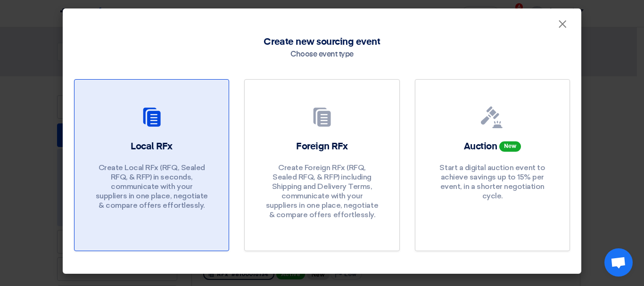 The image size is (644, 286). Describe the element at coordinates (152, 187) in the screenshot. I see `p: Create Local RFx (RFQ, Sealed RFQ, & RFP) in seconds, communicate with your suppliers in one plac...` at that location.